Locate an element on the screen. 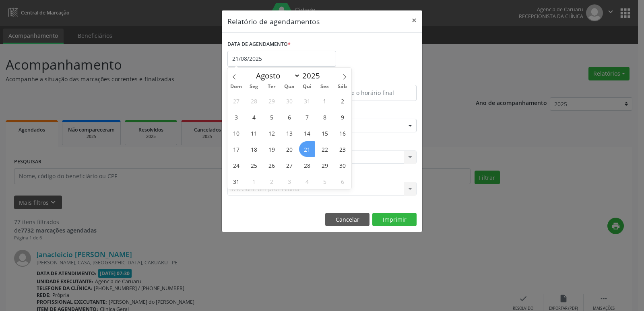 The width and height of the screenshot is (644, 311). span: Agosto 18, 2025 is located at coordinates (254, 149).